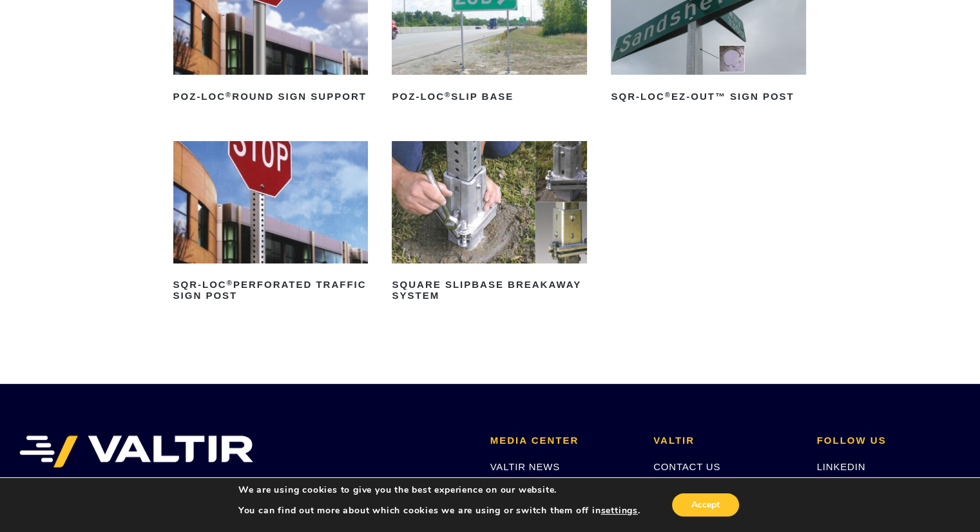  Describe the element at coordinates (725, 440) in the screenshot. I see `h2: VALTIR` at that location.